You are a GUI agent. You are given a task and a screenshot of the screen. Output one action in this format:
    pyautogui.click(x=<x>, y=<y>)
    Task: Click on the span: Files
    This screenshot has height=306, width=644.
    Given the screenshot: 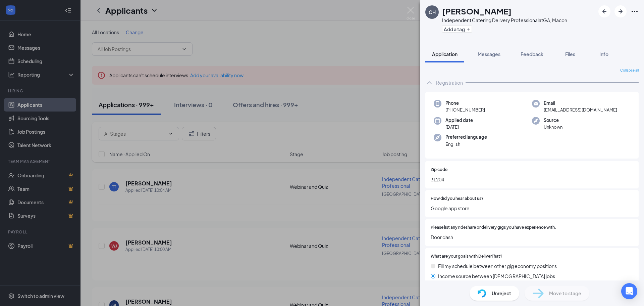 What is the action you would take?
    pyautogui.click(x=570, y=54)
    